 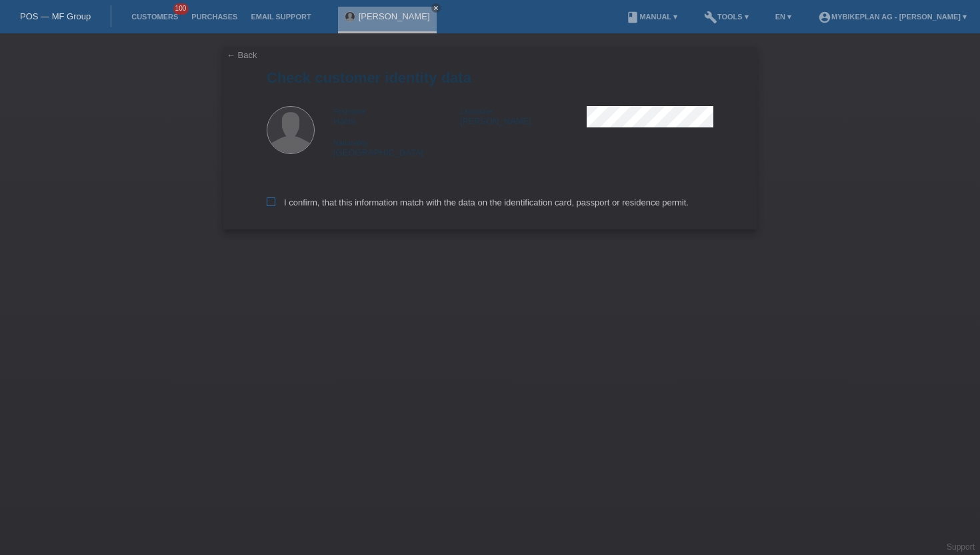 I want to click on span: 100, so click(x=181, y=9).